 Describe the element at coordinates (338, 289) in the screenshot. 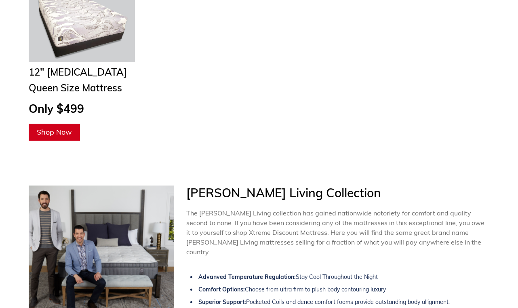

I see `li: Choose from ultra firm to plush body contouring luxury` at that location.